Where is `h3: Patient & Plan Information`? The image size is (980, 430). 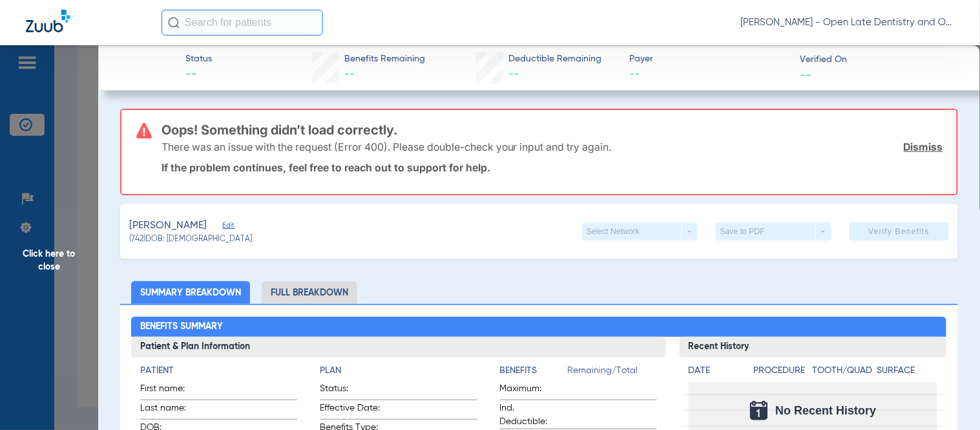 h3: Patient & Plan Information is located at coordinates (398, 347).